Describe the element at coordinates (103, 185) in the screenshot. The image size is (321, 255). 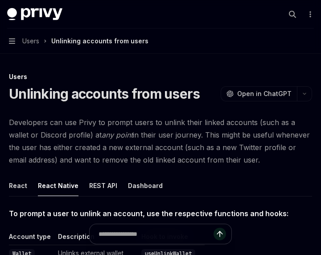
I see `button: REST API` at that location.